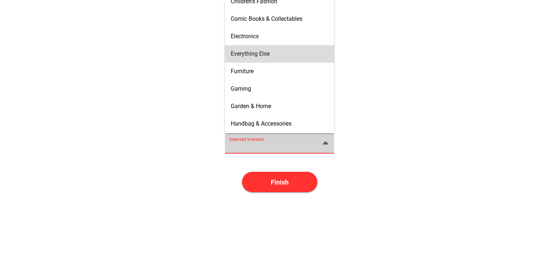 Image resolution: width=559 pixels, height=253 pixels. What do you see at coordinates (261, 123) in the screenshot?
I see `span: Handbag & Accessories` at bounding box center [261, 123].